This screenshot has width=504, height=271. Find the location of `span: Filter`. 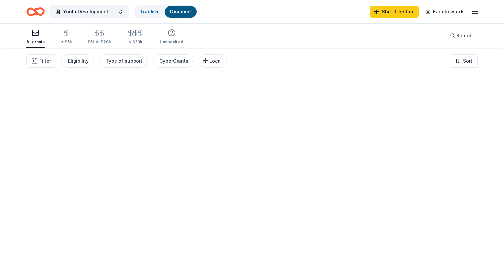

span: Filter is located at coordinates (45, 61).